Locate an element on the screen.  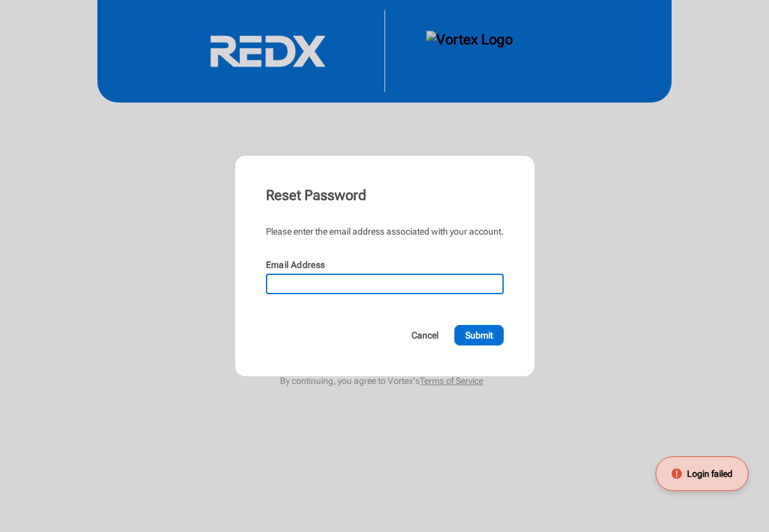
div: Please enter the email address associated with your account. is located at coordinates (384, 231).